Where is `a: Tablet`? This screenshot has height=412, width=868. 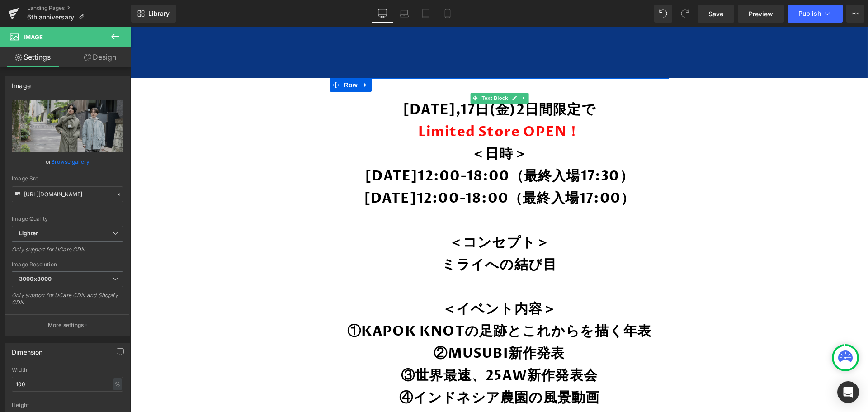 a: Tablet is located at coordinates (426, 13).